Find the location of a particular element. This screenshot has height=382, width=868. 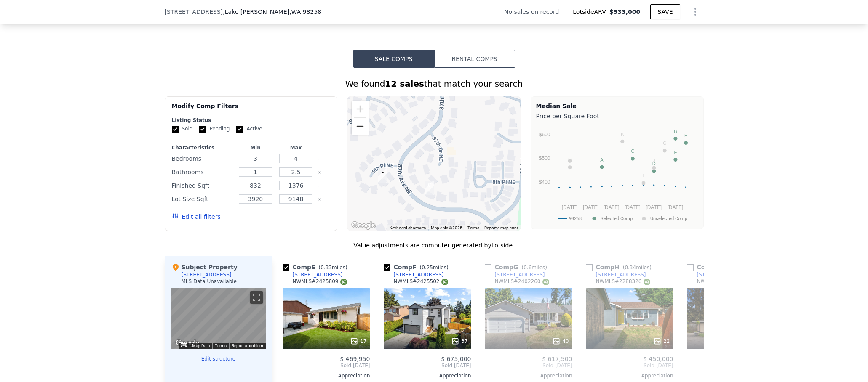

button: Zoom in is located at coordinates (360, 109).